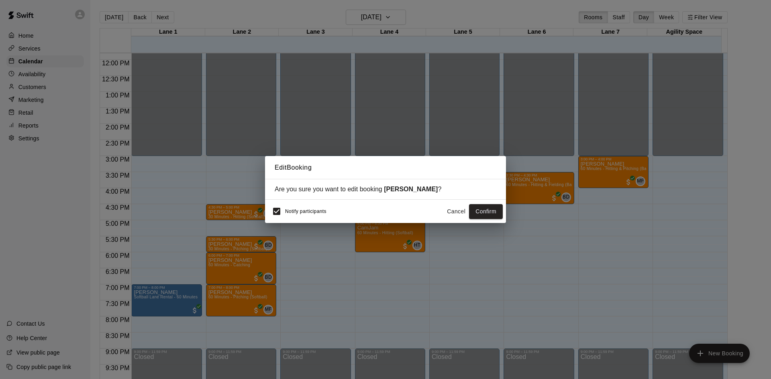 The height and width of the screenshot is (379, 771). I want to click on h2: Edit Booking, so click(385, 168).